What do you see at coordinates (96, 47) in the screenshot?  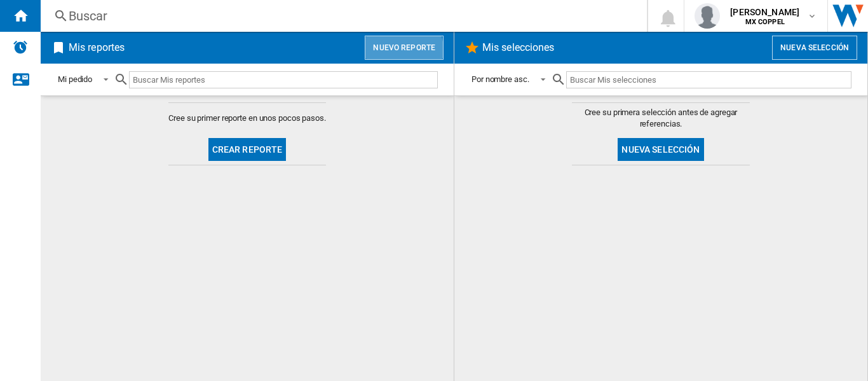 I see `h2: Mis reportes` at bounding box center [96, 47].